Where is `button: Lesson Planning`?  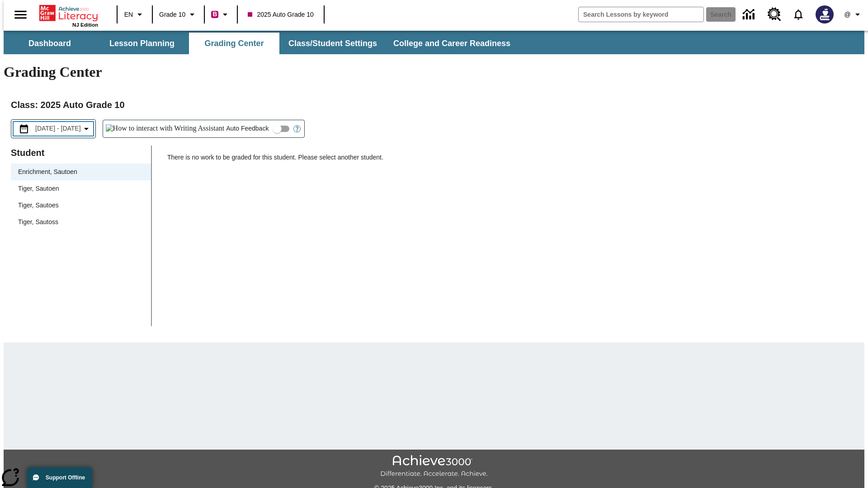 button: Lesson Planning is located at coordinates (142, 43).